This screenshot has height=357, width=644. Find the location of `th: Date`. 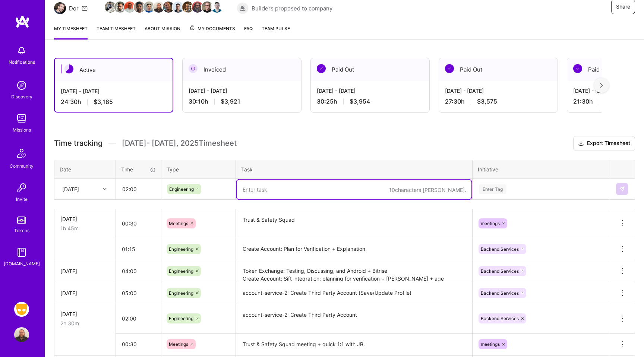

th: Date is located at coordinates (85, 169).